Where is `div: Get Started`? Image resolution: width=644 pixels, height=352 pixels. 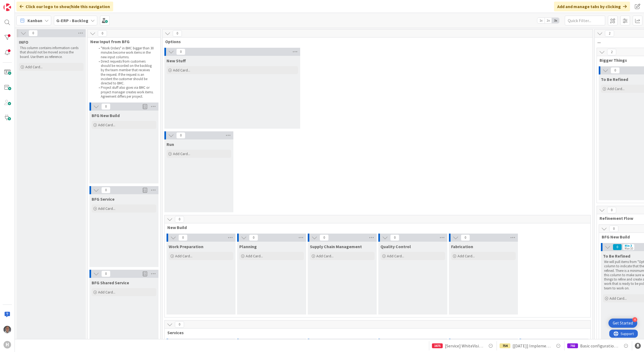 div: Get Started is located at coordinates (623, 323).